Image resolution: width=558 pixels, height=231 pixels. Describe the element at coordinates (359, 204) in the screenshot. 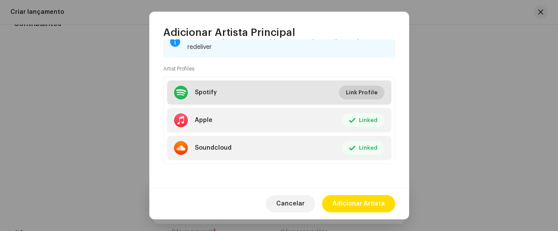

I see `span: Adicionar Artista` at that location.